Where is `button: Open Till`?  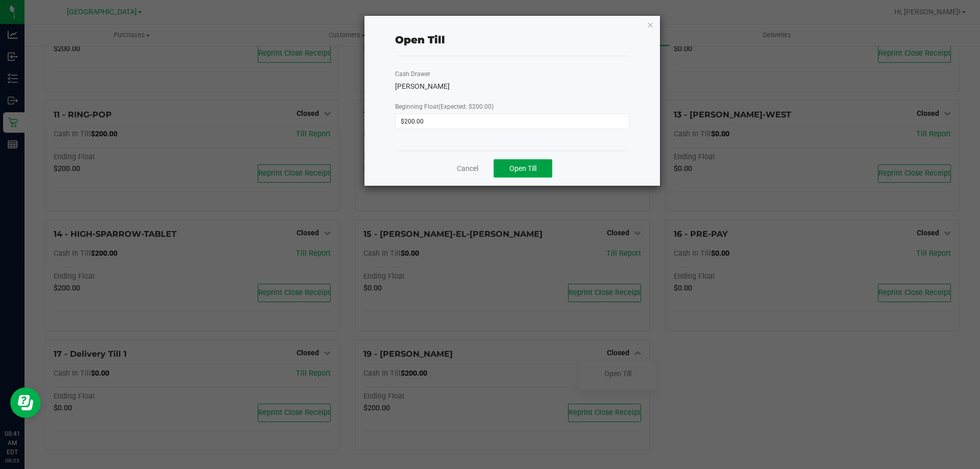 button: Open Till is located at coordinates (523, 168).